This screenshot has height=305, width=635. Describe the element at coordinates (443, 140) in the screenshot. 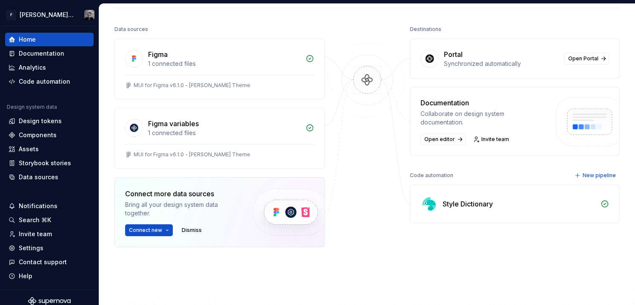

I see `a: Open editor` at that location.